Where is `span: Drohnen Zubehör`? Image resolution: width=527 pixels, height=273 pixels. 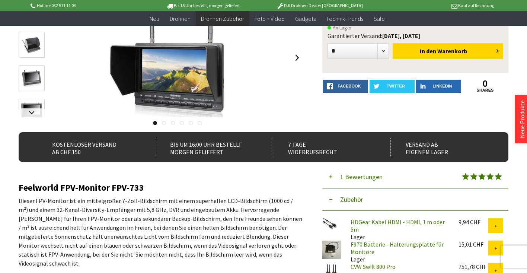 span: Drohnen Zubehör is located at coordinates (223, 19).